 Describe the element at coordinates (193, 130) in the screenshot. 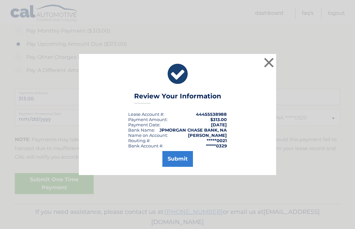

I see `strong: JPMORGAN CHASE BANK, NA` at that location.